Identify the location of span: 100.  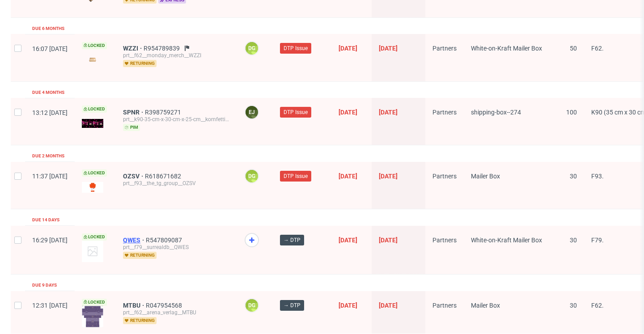
(572, 112).